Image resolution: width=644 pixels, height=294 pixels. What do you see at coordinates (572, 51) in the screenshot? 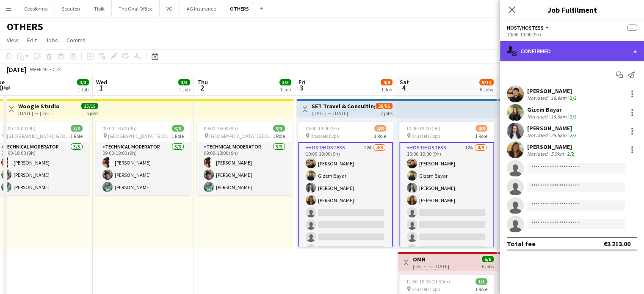
I see `div: Confirmed` at bounding box center [572, 51].